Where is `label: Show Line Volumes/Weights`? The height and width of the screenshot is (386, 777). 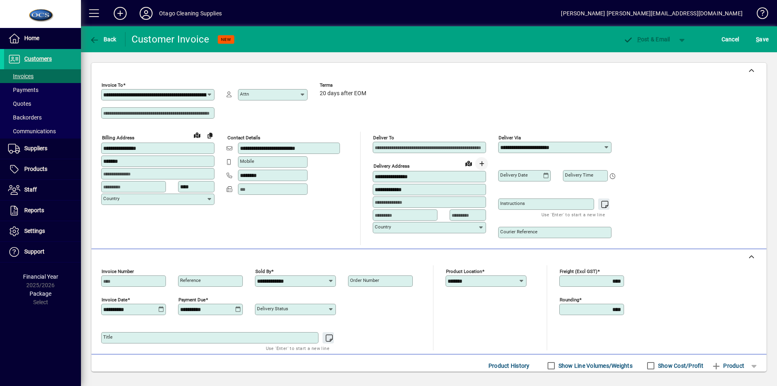 label: Show Line Volumes/Weights is located at coordinates (594, 365).